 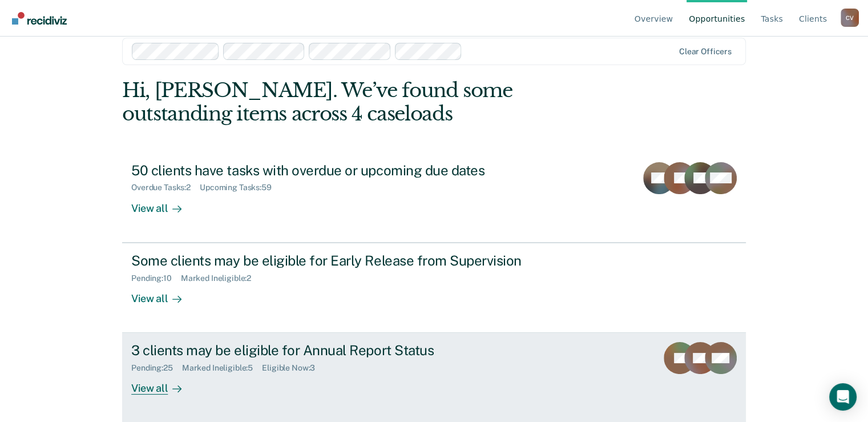 What do you see at coordinates (849, 18) in the screenshot?
I see `button: Profile dropdown button` at bounding box center [849, 18].